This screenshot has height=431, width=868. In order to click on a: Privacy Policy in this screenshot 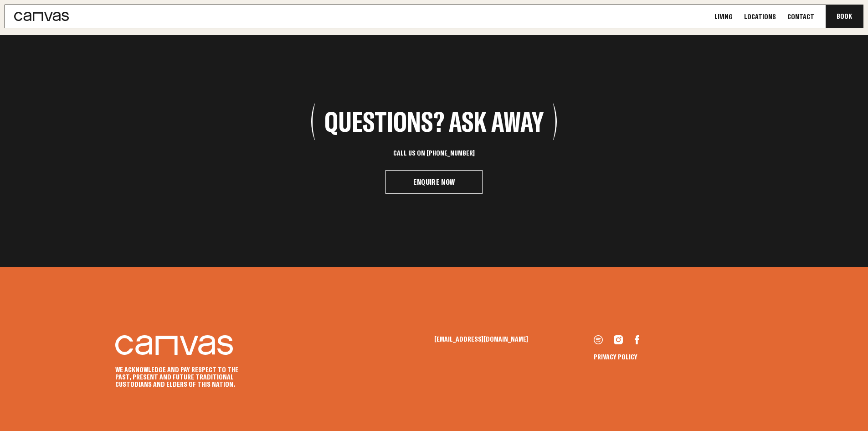, I will do `click(615, 357)`.